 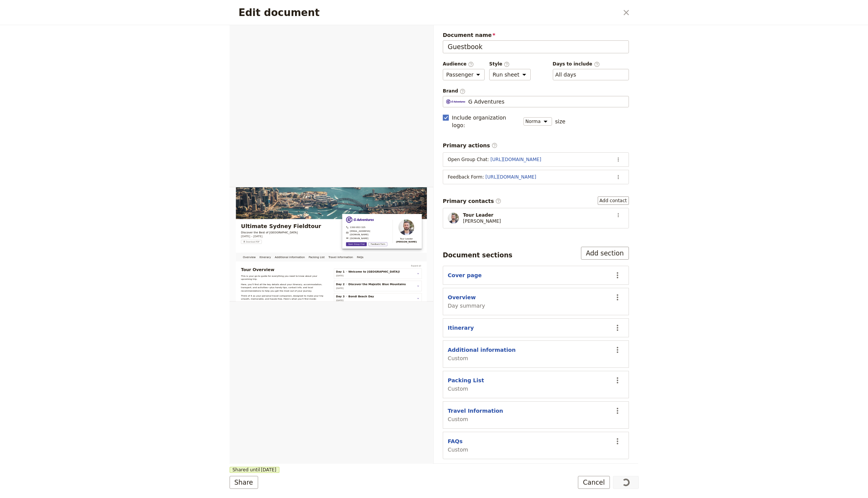 What do you see at coordinates (311, 78) in the screenshot?
I see `img: G Adventures logo` at bounding box center [311, 78].